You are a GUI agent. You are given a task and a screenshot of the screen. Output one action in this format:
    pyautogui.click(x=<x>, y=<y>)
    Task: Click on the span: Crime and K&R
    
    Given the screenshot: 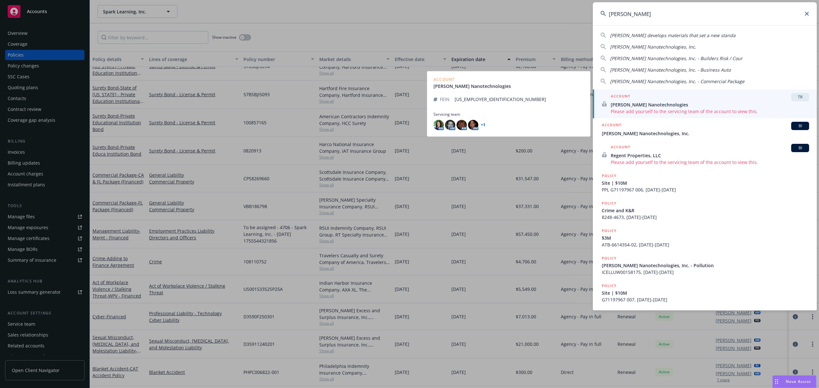 What is the action you would take?
    pyautogui.click(x=705, y=210)
    